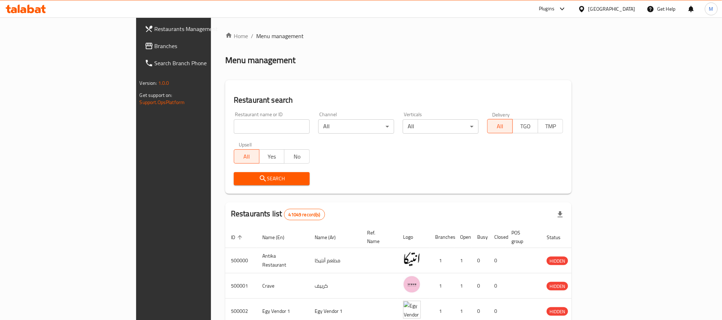  I want to click on input: Search for restaurant name or ID.., so click(271, 126).